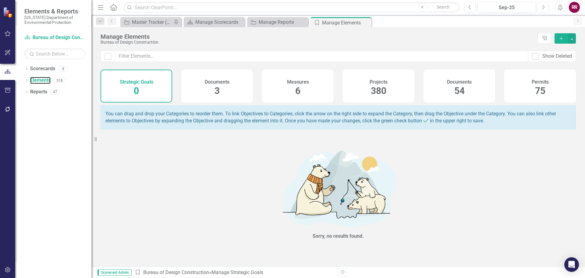 This screenshot has height=278, width=585. What do you see at coordinates (219, 22) in the screenshot?
I see `div: Manage Scorecards` at bounding box center [219, 22].